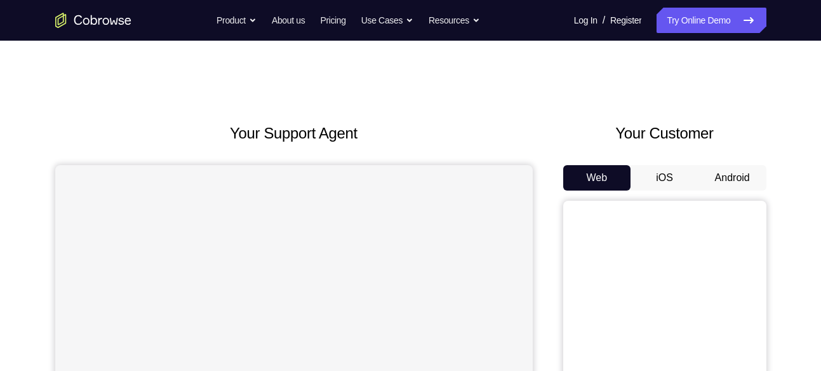 The height and width of the screenshot is (371, 821). What do you see at coordinates (294, 133) in the screenshot?
I see `h2: Your Support Agent` at bounding box center [294, 133].